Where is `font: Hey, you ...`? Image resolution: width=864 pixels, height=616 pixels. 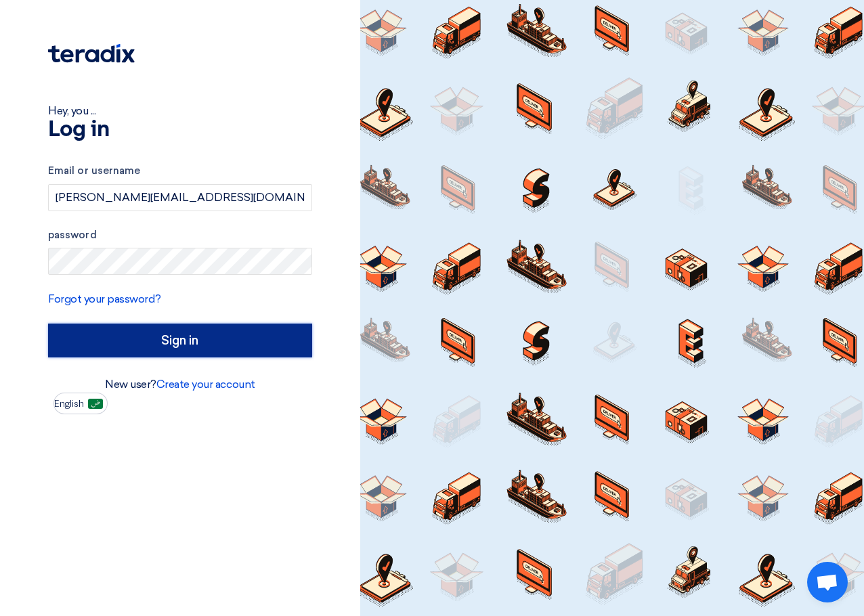 font: Hey, you ... is located at coordinates (72, 111).